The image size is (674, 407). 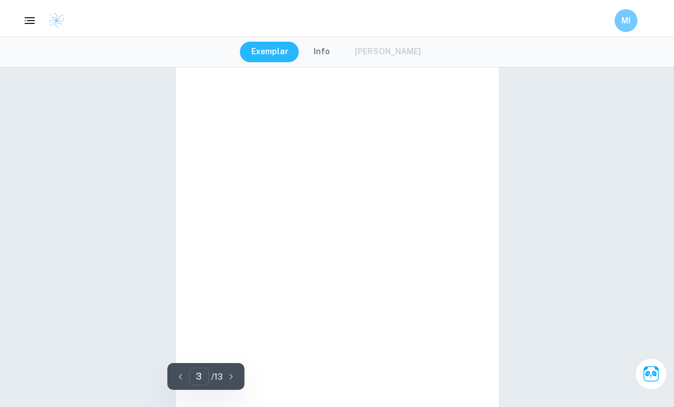 What do you see at coordinates (651, 374) in the screenshot?
I see `button: Ask Clai` at bounding box center [651, 374].